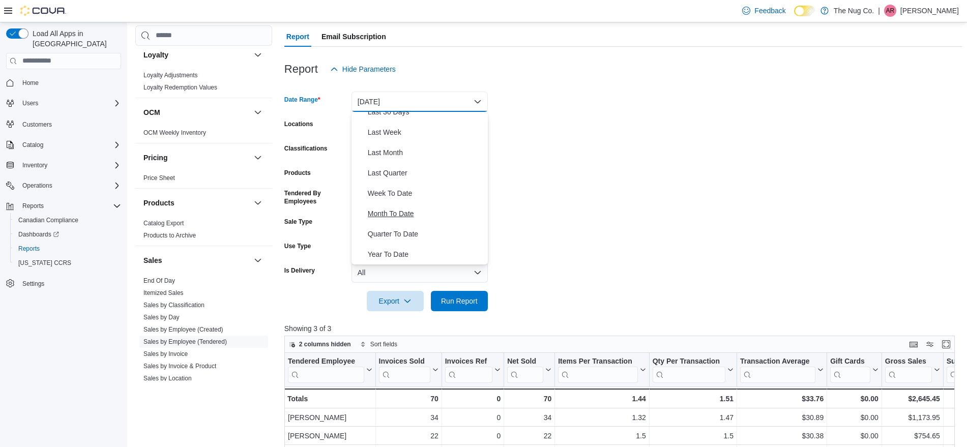 This screenshot has height=447, width=967. Describe the element at coordinates (408, 418) in the screenshot. I see `div: 34` at that location.